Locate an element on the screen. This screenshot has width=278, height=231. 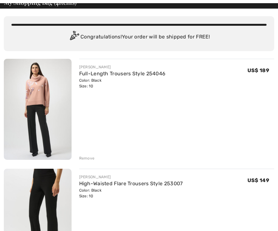
span: US$ 189 is located at coordinates (258, 70).